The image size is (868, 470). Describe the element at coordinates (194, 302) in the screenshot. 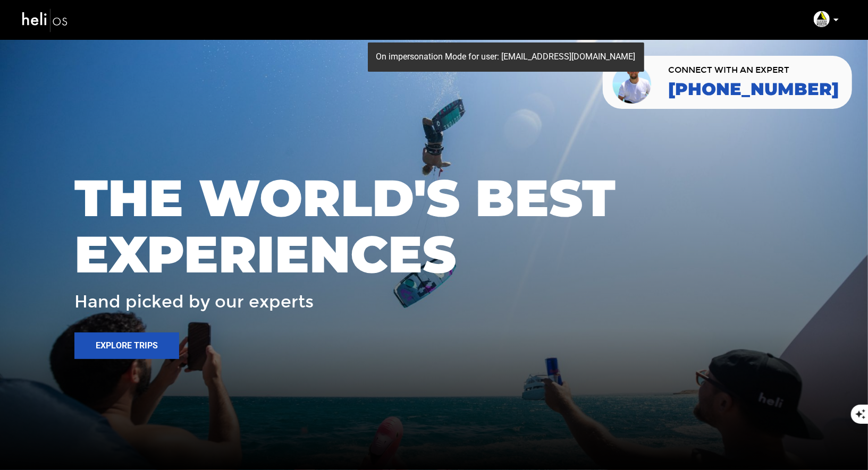

I see `span: Hand picked by our experts` at that location.